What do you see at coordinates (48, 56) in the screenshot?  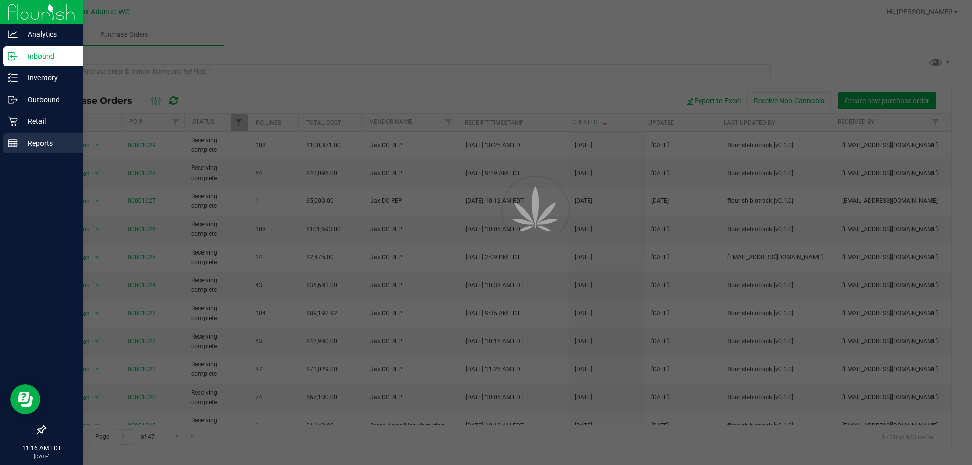 I see `p: Inbound` at bounding box center [48, 56].